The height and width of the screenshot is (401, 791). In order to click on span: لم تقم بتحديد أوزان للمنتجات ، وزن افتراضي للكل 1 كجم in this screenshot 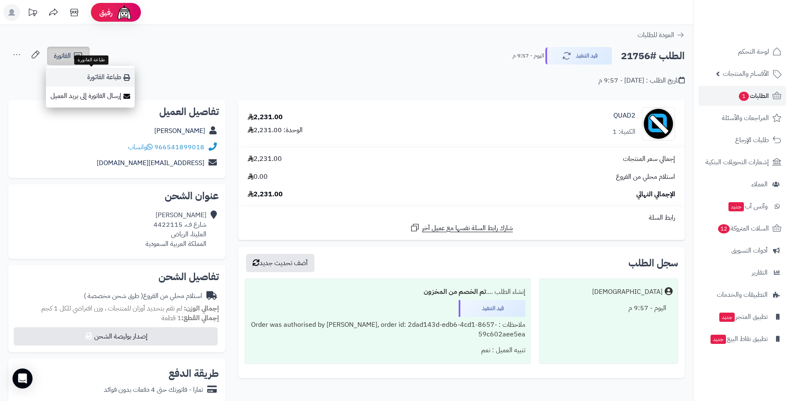, I will do `click(112, 309)`.